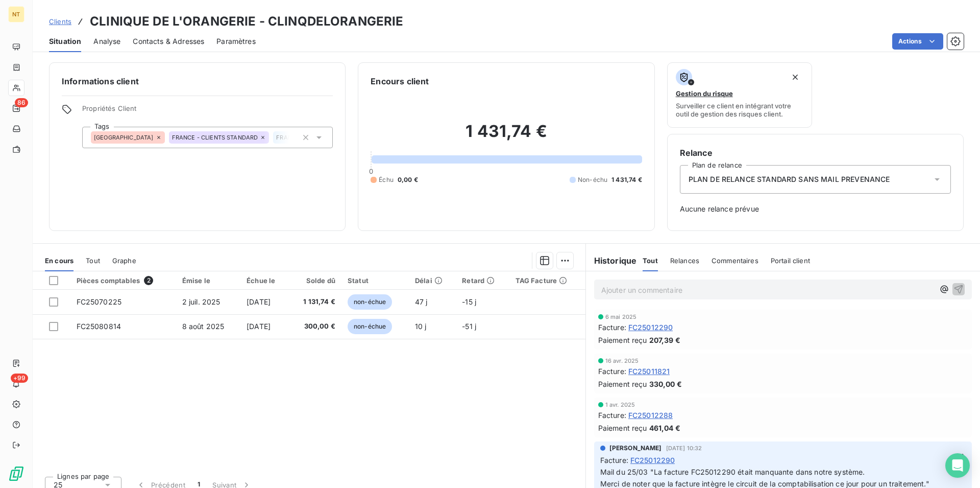 This screenshot has width=980, height=488. What do you see at coordinates (665, 384) in the screenshot?
I see `span: 330,00 €` at bounding box center [665, 384].